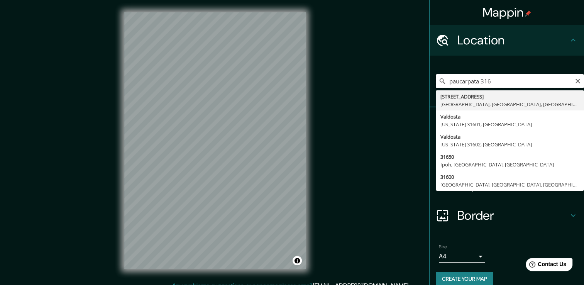 This screenshot has height=285, width=584. Describe the element at coordinates (507, 123) in the screenshot. I see `div: Pins` at that location.